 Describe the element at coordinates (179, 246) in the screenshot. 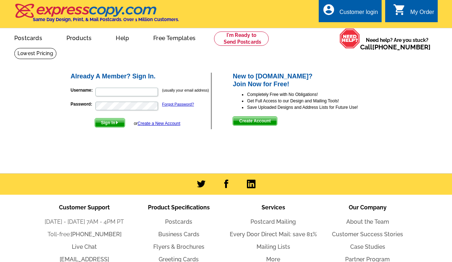

I see `a: Flyers & Brochures` at that location.